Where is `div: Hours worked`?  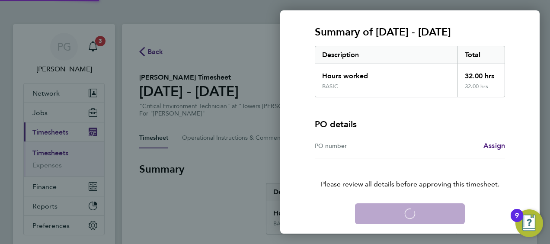
div: Hours worked is located at coordinates (386, 73).